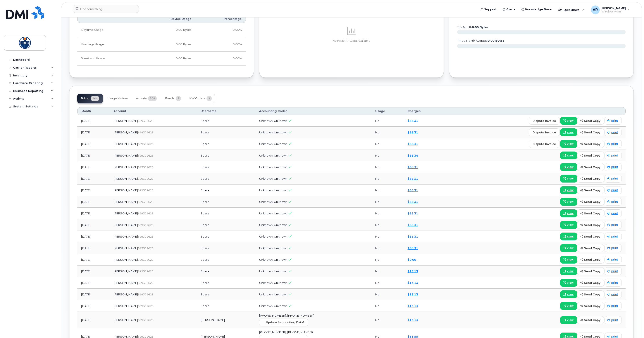 Image resolution: width=644 pixels, height=338 pixels. What do you see at coordinates (220, 30) in the screenshot?
I see `td: 0.00%` at bounding box center [220, 30].